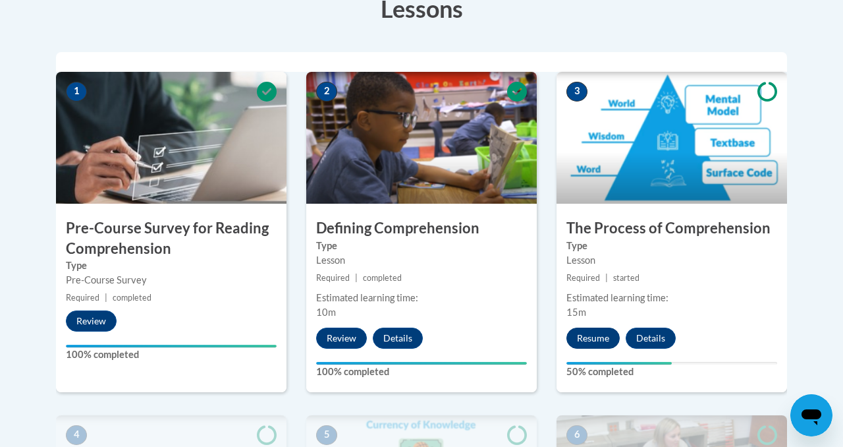  Describe the element at coordinates (422, 228) in the screenshot. I see `h3: Defining Comprehension` at that location.